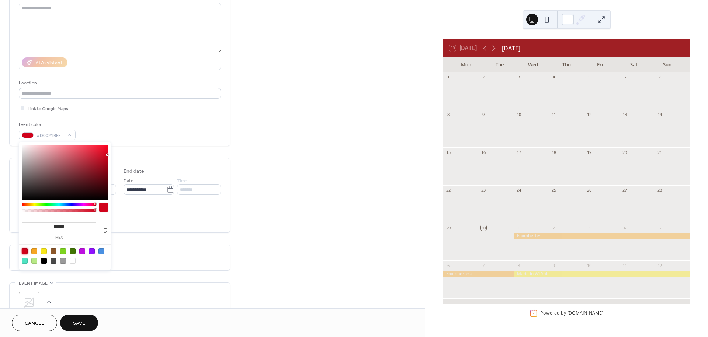 Image resolution: width=708 pixels, height=337 pixels. What do you see at coordinates (82, 251) in the screenshot?
I see `div: #BD10E0` at bounding box center [82, 251].